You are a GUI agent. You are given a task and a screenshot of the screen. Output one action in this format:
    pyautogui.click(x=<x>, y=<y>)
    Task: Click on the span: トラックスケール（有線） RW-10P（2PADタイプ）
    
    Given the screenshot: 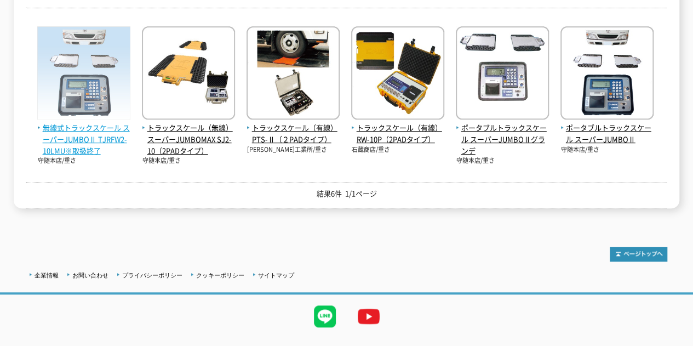 What is the action you would take?
    pyautogui.click(x=398, y=134)
    